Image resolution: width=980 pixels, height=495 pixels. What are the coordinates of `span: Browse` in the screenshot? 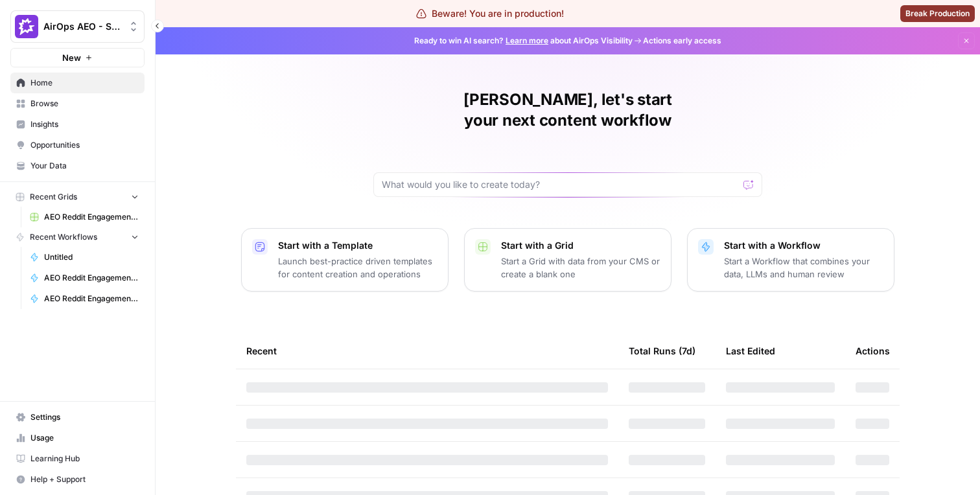 It's located at (84, 104).